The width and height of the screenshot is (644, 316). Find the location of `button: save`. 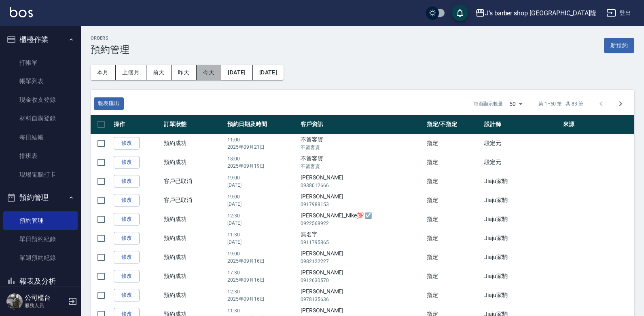

button: save is located at coordinates (460, 13).